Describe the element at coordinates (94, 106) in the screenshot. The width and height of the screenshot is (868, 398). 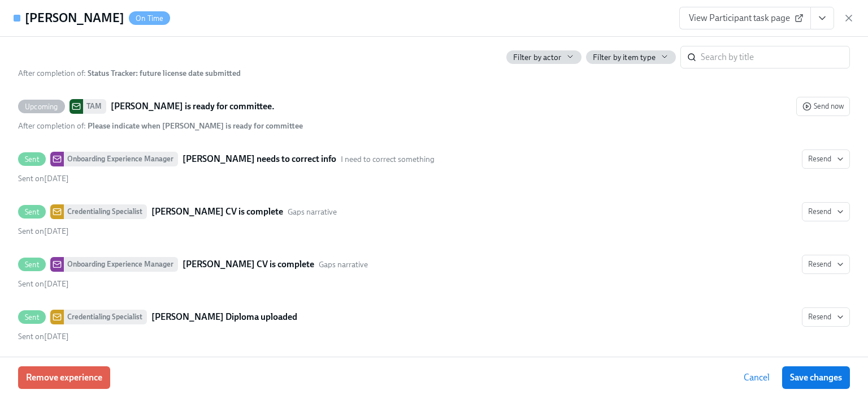
I see `div: TAM` at that location.